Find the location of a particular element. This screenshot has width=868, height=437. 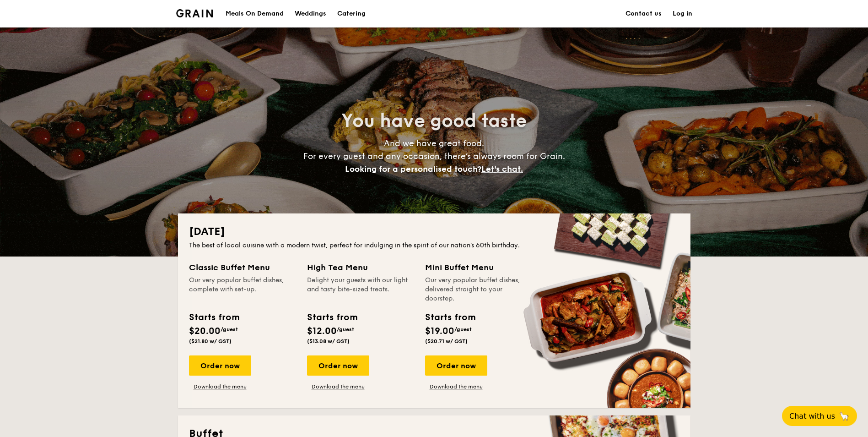

span: ($13.08 w/ GST) is located at coordinates (328, 341).